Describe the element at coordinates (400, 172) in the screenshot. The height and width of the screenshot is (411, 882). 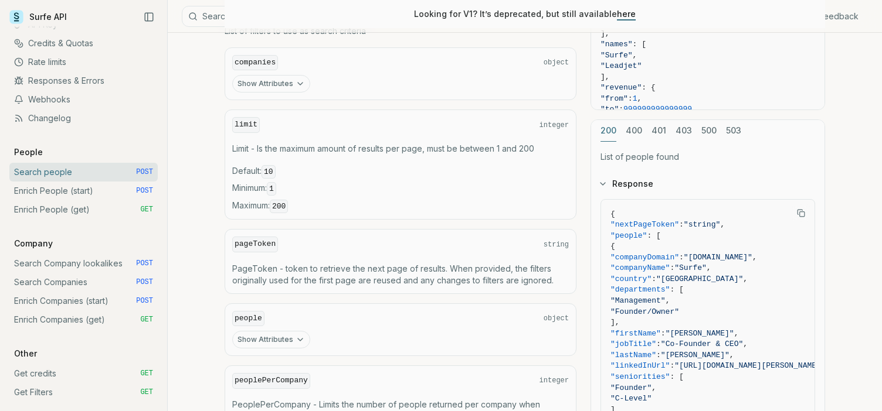
I see `span: Default :` at that location.